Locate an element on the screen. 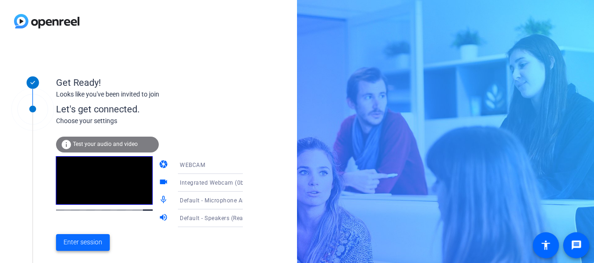  span: WEBCAM is located at coordinates (192, 165).